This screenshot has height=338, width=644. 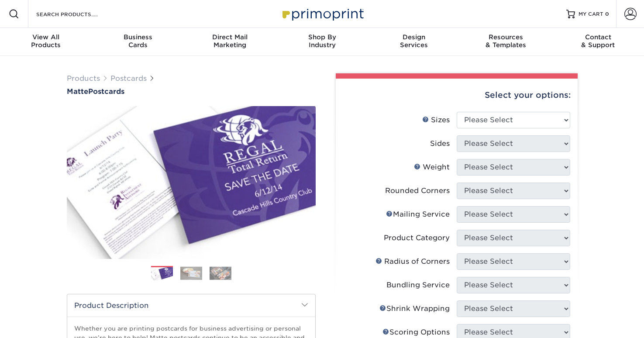 What do you see at coordinates (416, 333) in the screenshot?
I see `div: Scoring Options` at bounding box center [416, 333].